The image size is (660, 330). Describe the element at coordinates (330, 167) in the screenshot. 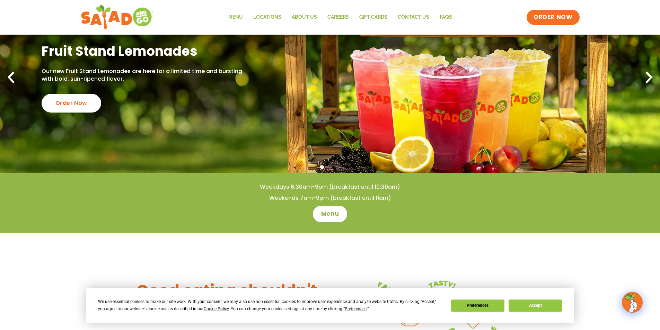

I see `span: Go to slide 2` at that location.